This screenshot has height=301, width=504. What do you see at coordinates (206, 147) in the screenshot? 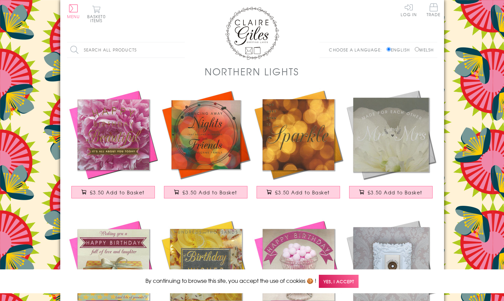
I see `a: Birthday Card, Coloured Lights, Embossed and Foiled text £3.50 Add to Basket` at bounding box center [206, 147].